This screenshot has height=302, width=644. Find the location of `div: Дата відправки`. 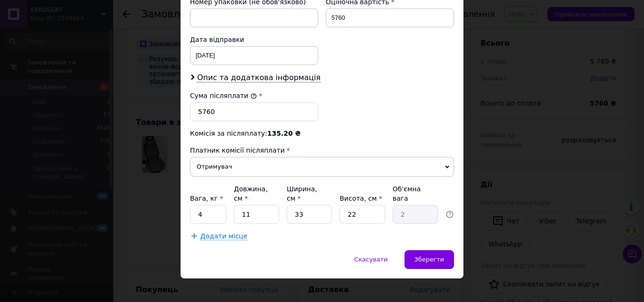

div: Дата відправки is located at coordinates (254, 40).